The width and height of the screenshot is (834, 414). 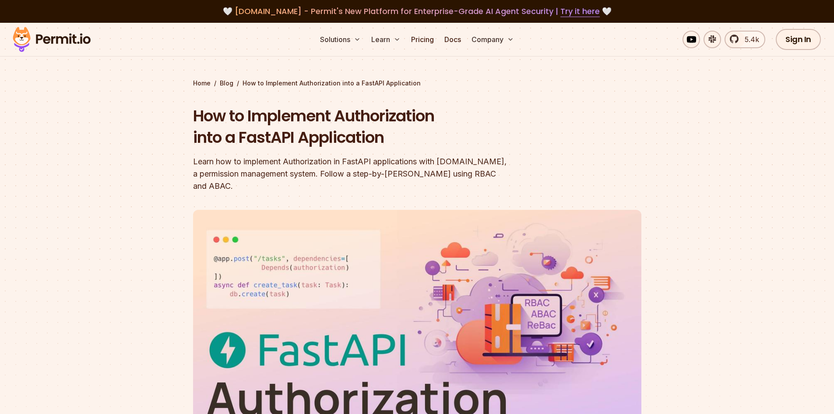 I want to click on a: Home, so click(x=202, y=83).